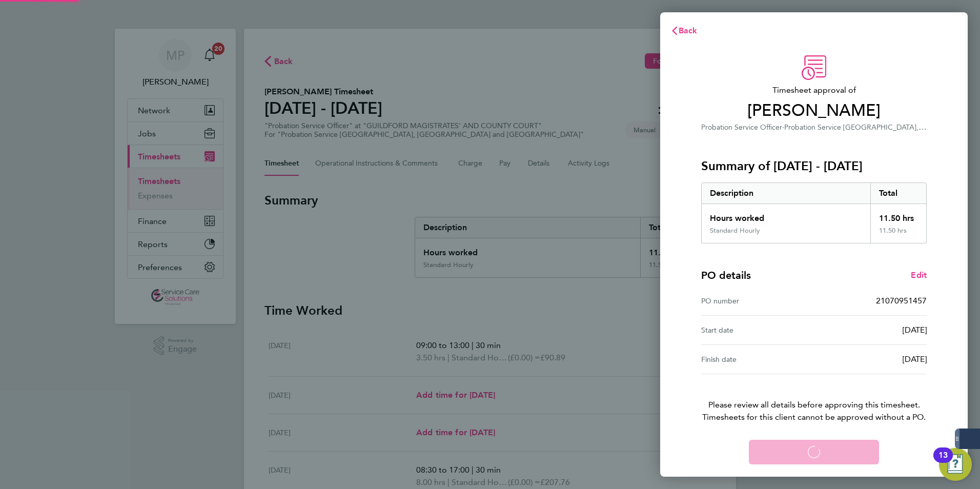  What do you see at coordinates (684, 31) in the screenshot?
I see `button: Back` at bounding box center [684, 31].